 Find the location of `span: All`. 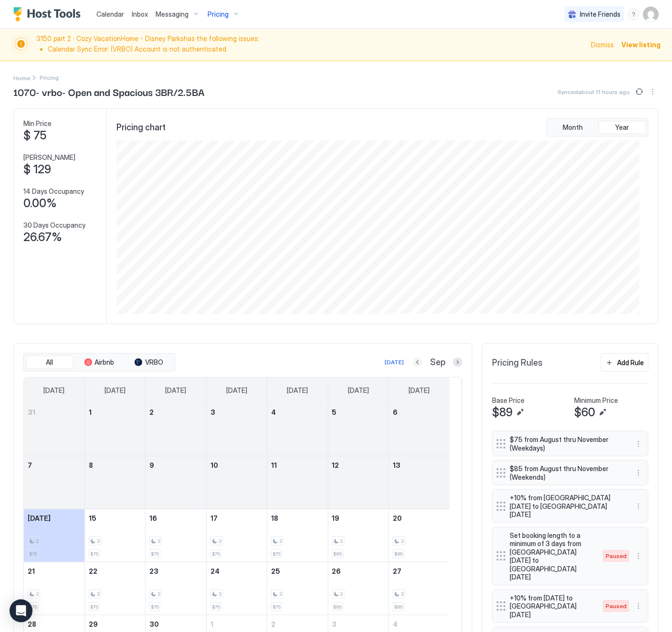

span: All is located at coordinates (50, 362).